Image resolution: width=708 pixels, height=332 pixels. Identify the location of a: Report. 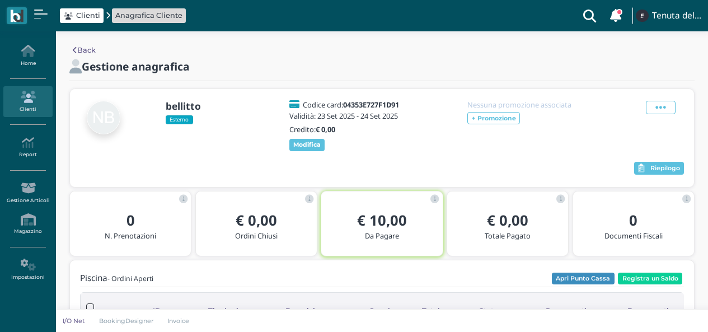
(27, 147).